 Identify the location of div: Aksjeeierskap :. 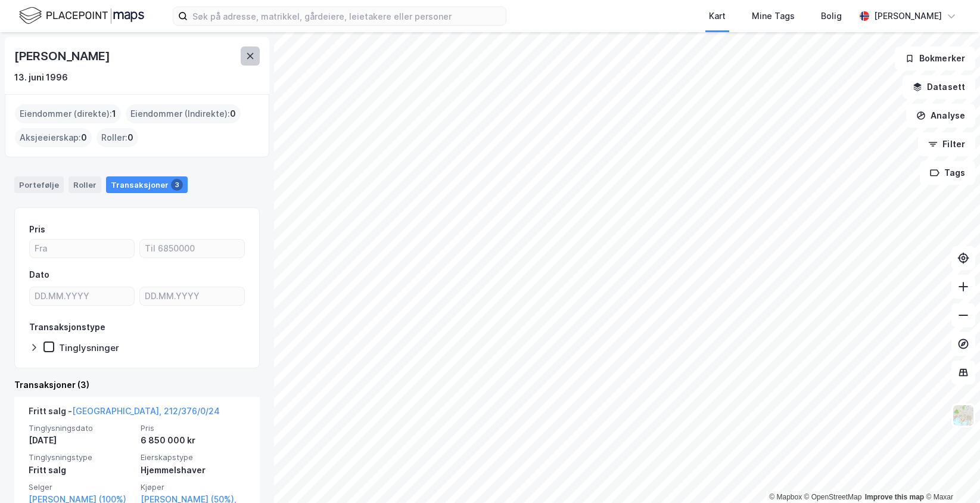
(53, 138).